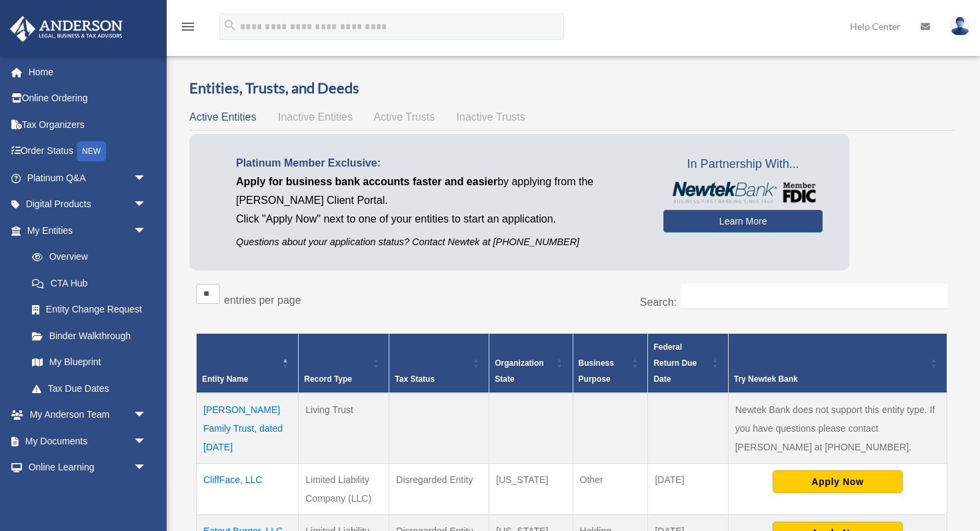  I want to click on a: My Entitiesarrow_drop_down, so click(85, 231).